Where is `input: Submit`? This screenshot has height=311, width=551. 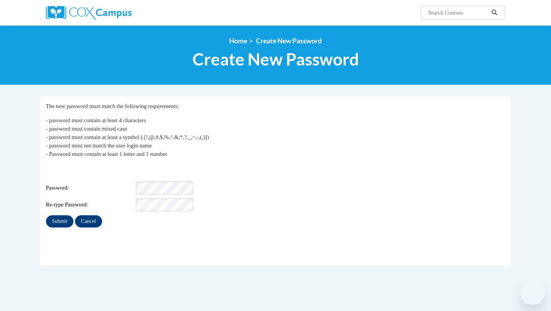
input: Submit is located at coordinates (60, 221).